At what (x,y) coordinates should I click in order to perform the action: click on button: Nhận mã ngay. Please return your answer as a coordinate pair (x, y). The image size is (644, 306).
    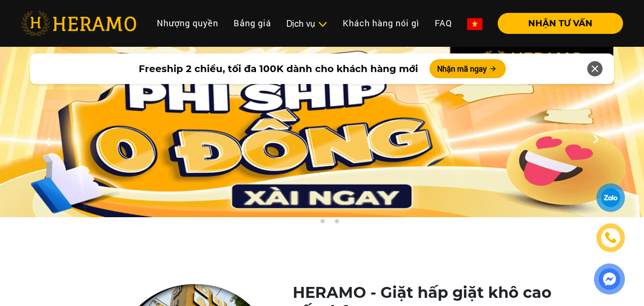
    Looking at the image, I should click on (468, 69).